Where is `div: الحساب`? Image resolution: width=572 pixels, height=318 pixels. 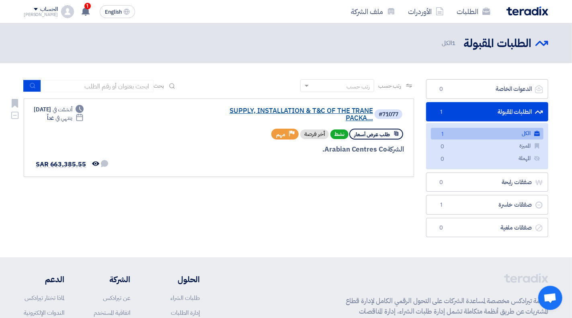 div: الحساب is located at coordinates (49, 9).